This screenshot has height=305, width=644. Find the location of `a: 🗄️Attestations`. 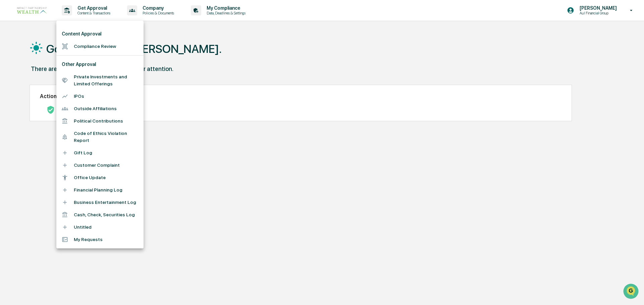

a: 🗄️Attestations is located at coordinates (66, 88).